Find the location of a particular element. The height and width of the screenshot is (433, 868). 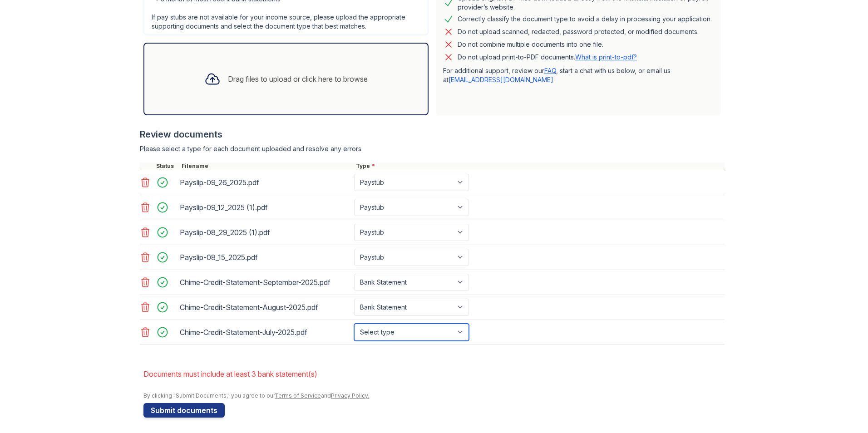

div: Chime-Credit-Statement-September-2025.pdf is located at coordinates (265, 282).